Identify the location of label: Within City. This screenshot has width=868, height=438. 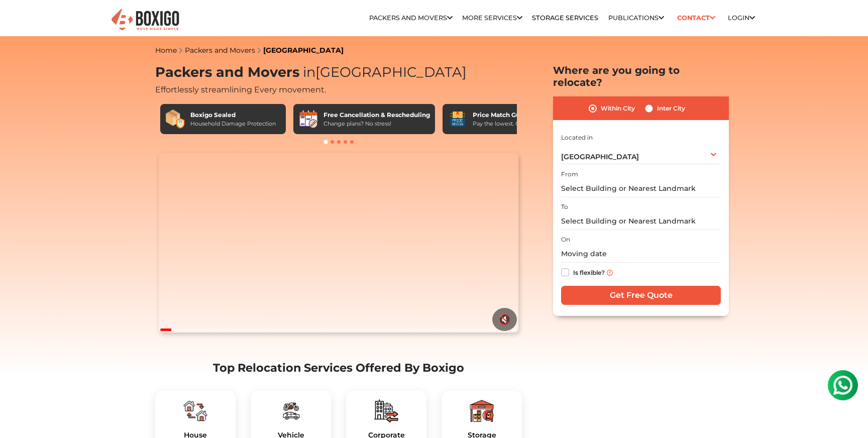
(618, 109).